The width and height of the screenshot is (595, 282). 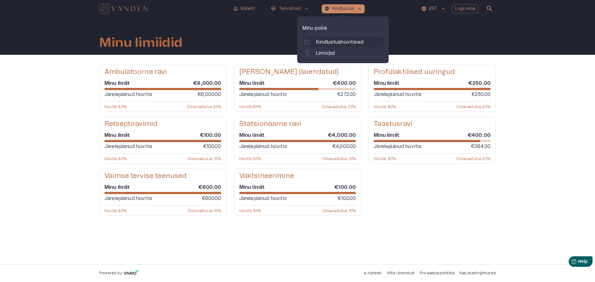 I want to click on p: Minu poliis, so click(x=343, y=28).